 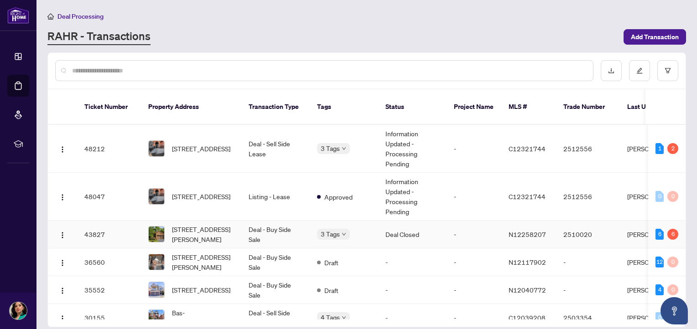 What do you see at coordinates (109, 149) in the screenshot?
I see `td: 48212` at bounding box center [109, 149].